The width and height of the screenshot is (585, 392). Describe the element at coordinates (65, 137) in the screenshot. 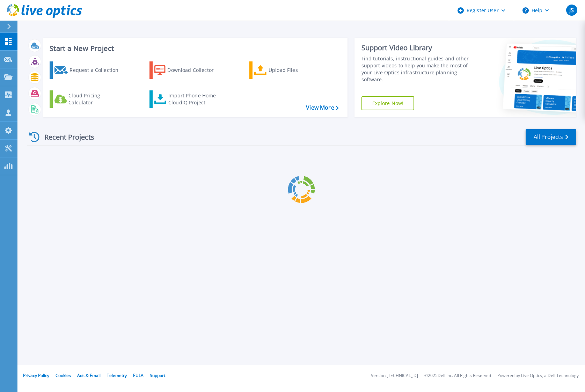

I see `div: Recent Projects` at that location.